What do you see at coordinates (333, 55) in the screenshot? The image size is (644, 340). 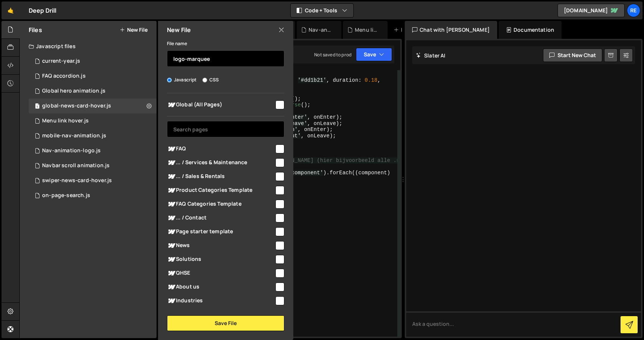 I see `div: Not saved to prod` at bounding box center [333, 55].